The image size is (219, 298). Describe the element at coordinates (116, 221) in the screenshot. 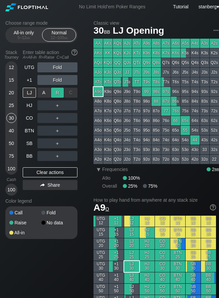

I see `div: +1 12` at that location.